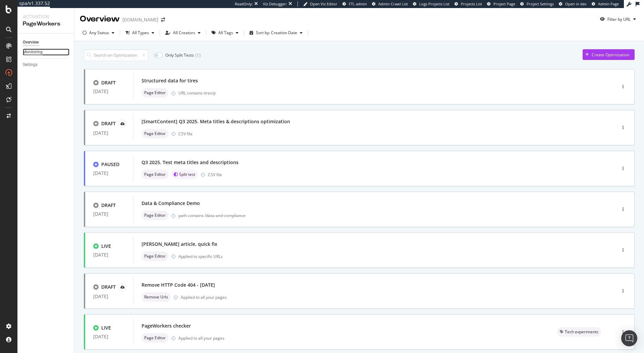 The height and width of the screenshot is (353, 644). What do you see at coordinates (198, 55) in the screenshot?
I see `div: ( 1 )` at bounding box center [198, 55].